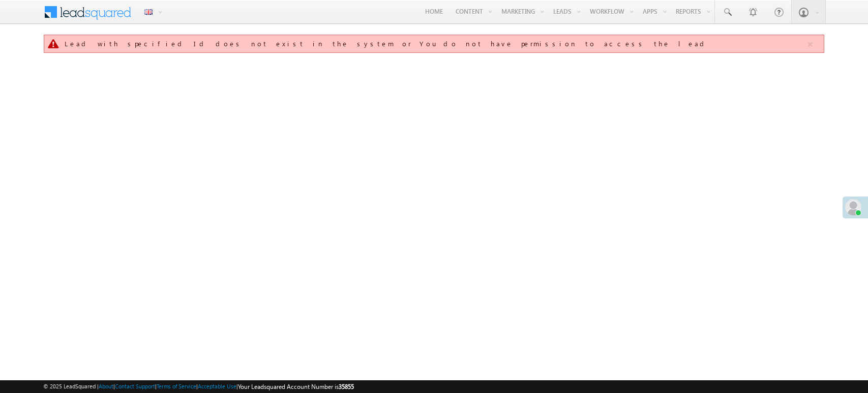  What do you see at coordinates (198, 386) in the screenshot?
I see `span: © 2025 LeadSquared | | | | |` at bounding box center [198, 386].